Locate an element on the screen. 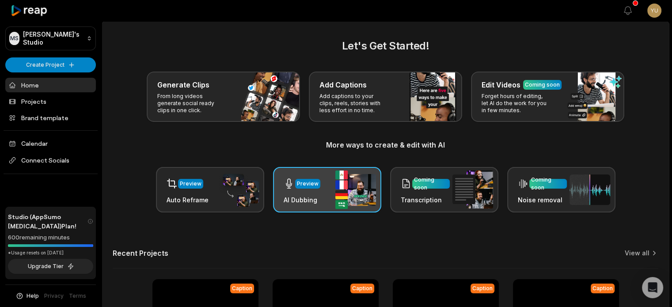  a: Calendar is located at coordinates (50, 143).